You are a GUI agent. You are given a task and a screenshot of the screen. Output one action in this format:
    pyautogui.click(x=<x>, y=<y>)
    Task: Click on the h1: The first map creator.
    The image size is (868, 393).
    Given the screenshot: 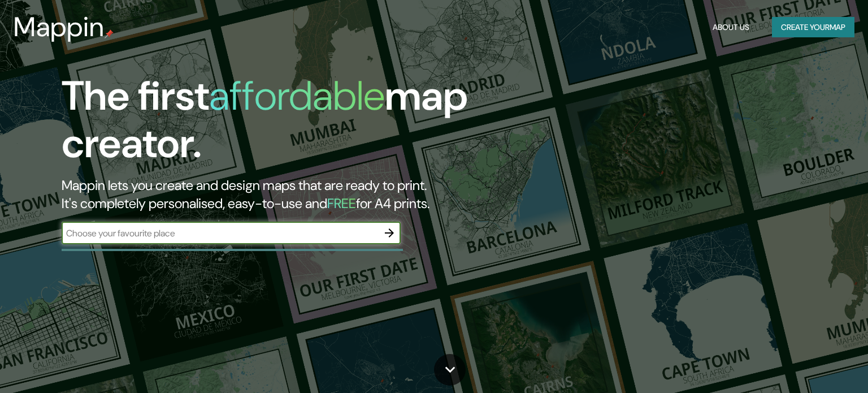 What is the action you would take?
    pyautogui.click(x=279, y=125)
    